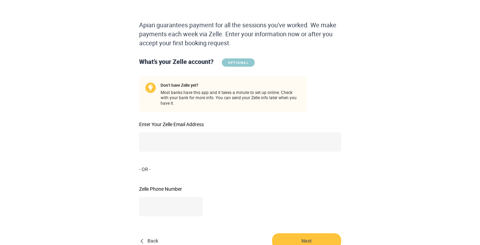 The width and height of the screenshot is (480, 245). I want to click on div: - OR -, so click(240, 169).